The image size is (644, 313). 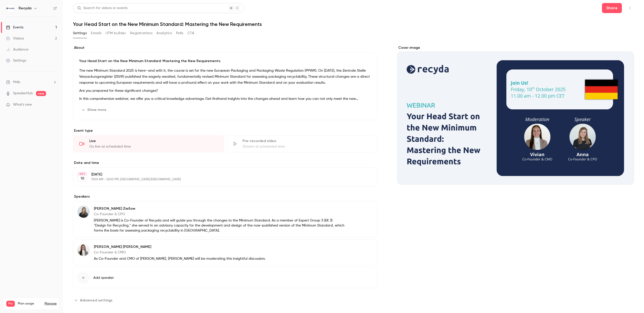 What do you see at coordinates (191, 33) in the screenshot?
I see `button: CTA` at bounding box center [191, 33].